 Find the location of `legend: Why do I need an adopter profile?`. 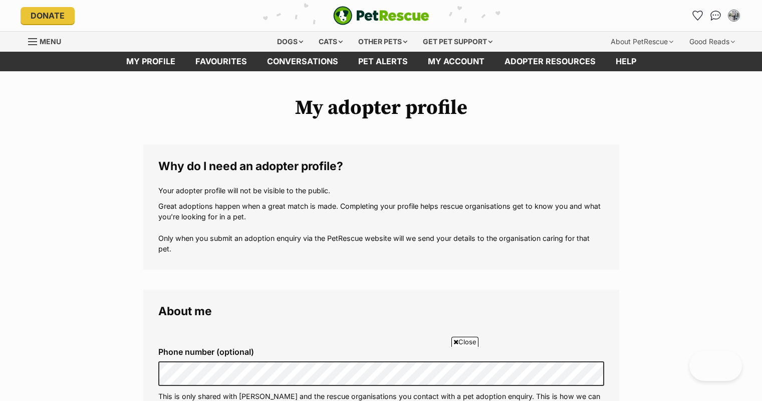

legend: Why do I need an adopter profile? is located at coordinates (381, 166).